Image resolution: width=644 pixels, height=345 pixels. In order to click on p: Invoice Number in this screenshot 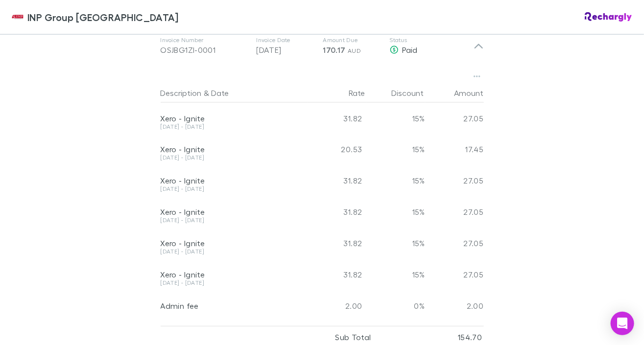, I will do `click(205, 40)`.